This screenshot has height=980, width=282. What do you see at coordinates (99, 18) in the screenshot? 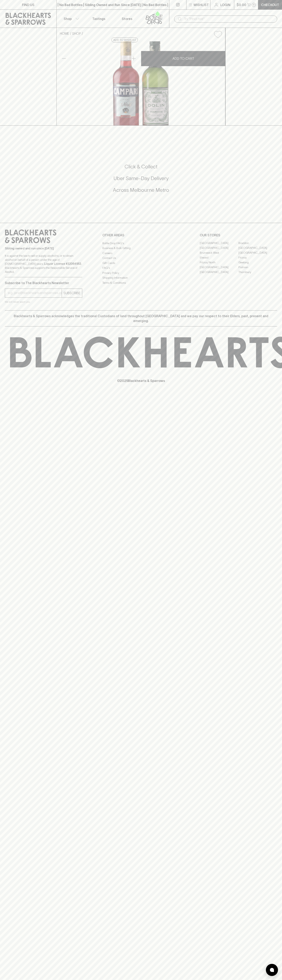
I see `a: Tastings` at bounding box center [99, 18].